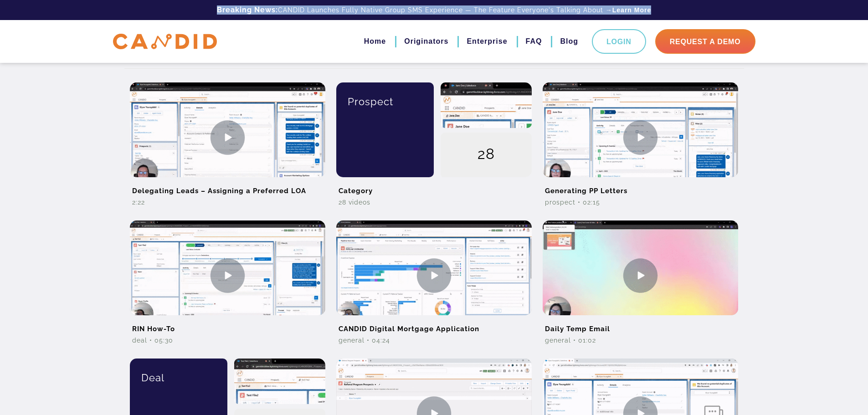 The height and width of the screenshot is (415, 868). I want to click on div: Deal • 05:30, so click(227, 340).